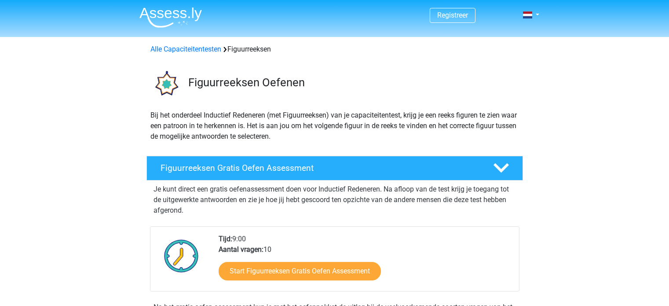 The width and height of the screenshot is (669, 306). Describe the element at coordinates (299, 271) in the screenshot. I see `a: Start Figuurreeksen Gratis Oefen Assessment` at that location.